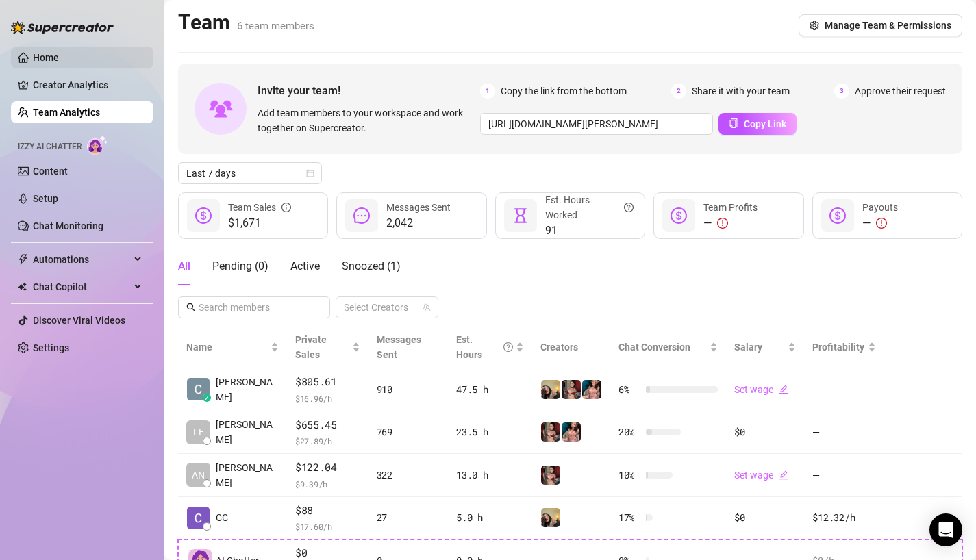  What do you see at coordinates (740, 91) in the screenshot?
I see `span: Share it with your team` at bounding box center [740, 91].